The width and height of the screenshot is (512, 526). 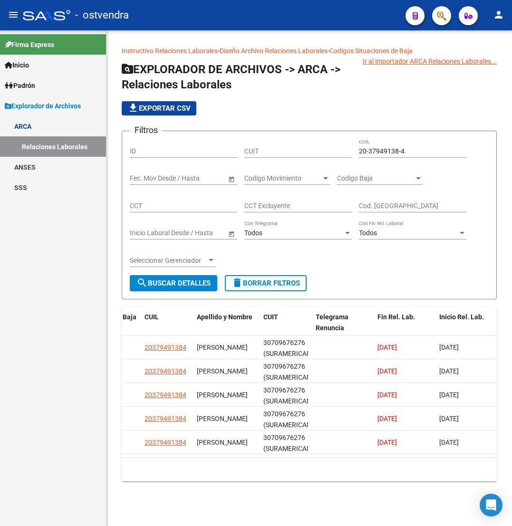 What do you see at coordinates (17, 65) in the screenshot?
I see `span: Inicio` at bounding box center [17, 65].